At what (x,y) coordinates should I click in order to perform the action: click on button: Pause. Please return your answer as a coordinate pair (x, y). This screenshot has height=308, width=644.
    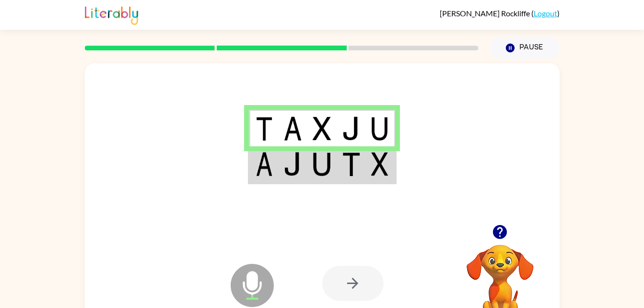
    Looking at the image, I should click on (524, 48).